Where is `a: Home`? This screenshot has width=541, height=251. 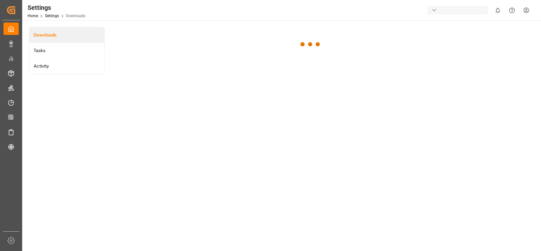 a: Home is located at coordinates (33, 16).